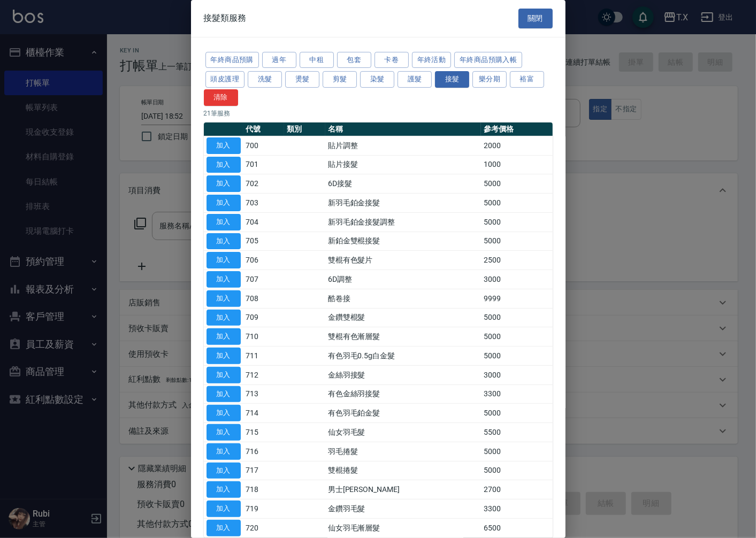 The height and width of the screenshot is (538, 756). Describe the element at coordinates (265, 79) in the screenshot. I see `button: 洗髮` at that location.